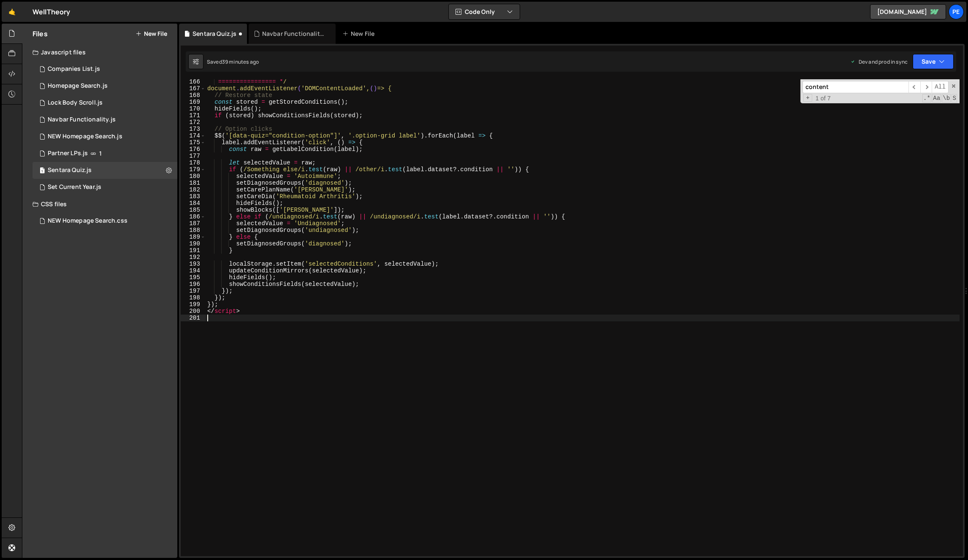  What do you see at coordinates (956, 12) in the screenshot?
I see `div: Pe` at bounding box center [956, 12].